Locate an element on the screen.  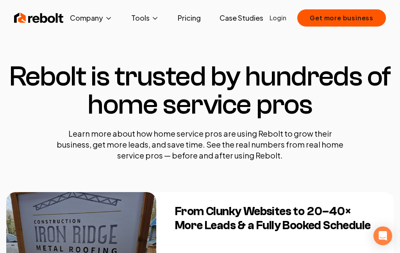
button: Company is located at coordinates (91, 18).